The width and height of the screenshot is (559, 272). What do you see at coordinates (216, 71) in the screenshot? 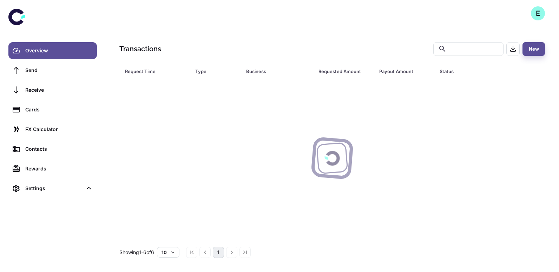
I see `span: Type` at bounding box center [216, 71].